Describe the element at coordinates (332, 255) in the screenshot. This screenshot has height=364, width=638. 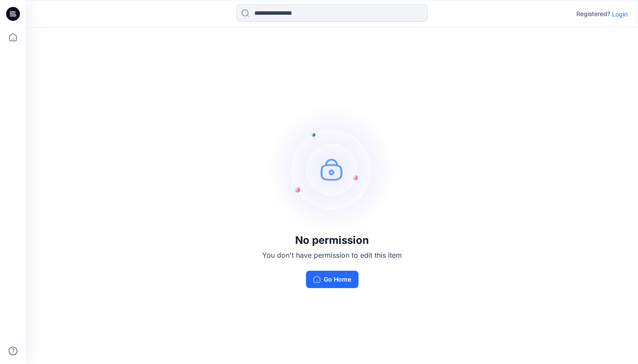
I see `p: You don't have permission to edit this item` at that location.